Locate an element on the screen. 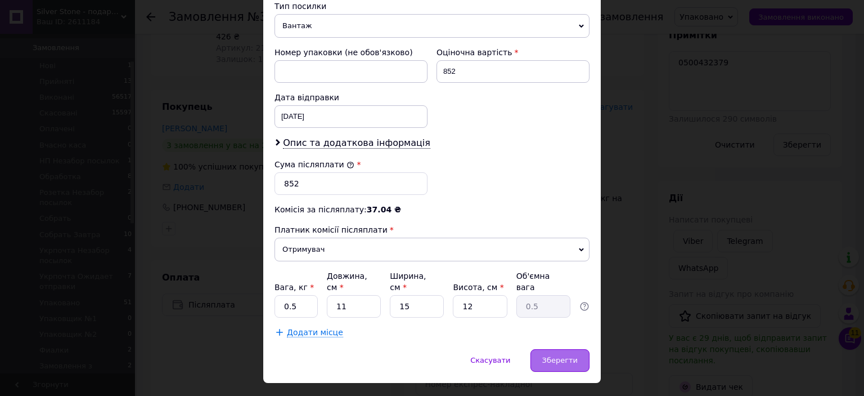  span: Вантаж is located at coordinates (432, 26).